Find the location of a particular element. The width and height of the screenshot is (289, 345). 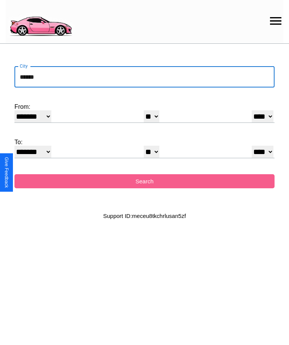

label: City is located at coordinates (24, 66).